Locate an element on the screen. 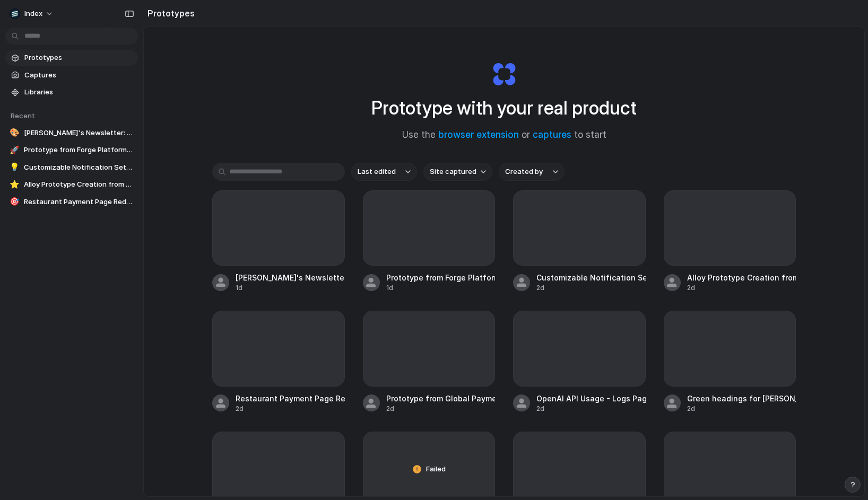 The width and height of the screenshot is (868, 500). a: Libraries is located at coordinates (71, 92).